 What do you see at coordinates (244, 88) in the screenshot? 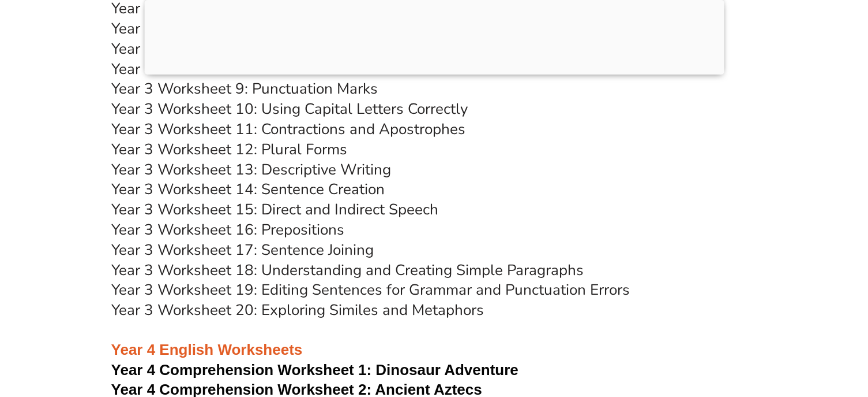
I see `a: Year 3 Worksheet 9: Punctuation Marks` at bounding box center [244, 88].